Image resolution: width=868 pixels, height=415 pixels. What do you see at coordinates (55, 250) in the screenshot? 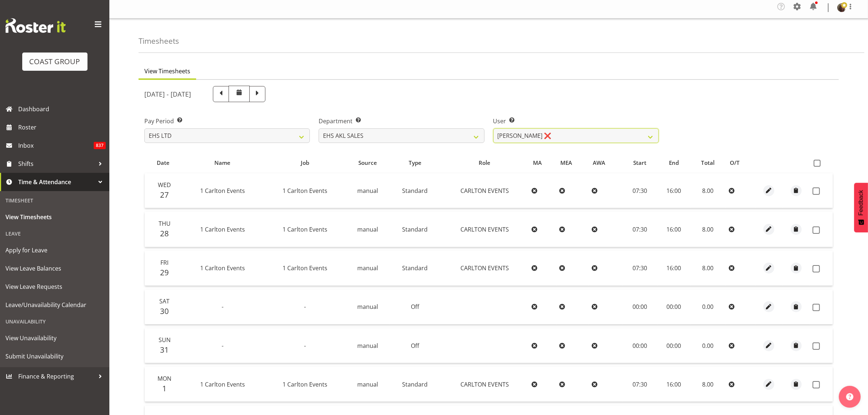
I see `span: Apply for Leave` at bounding box center [55, 250].